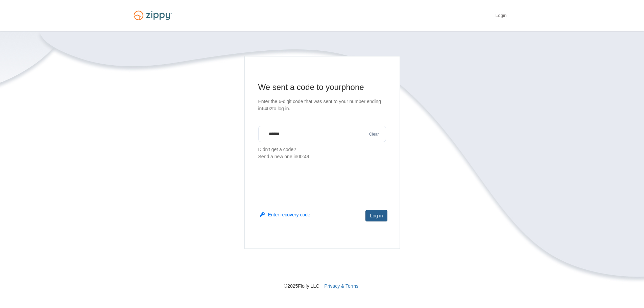 The image size is (644, 308). What do you see at coordinates (322, 153) in the screenshot?
I see `p: Didn't get a code?` at bounding box center [322, 153].